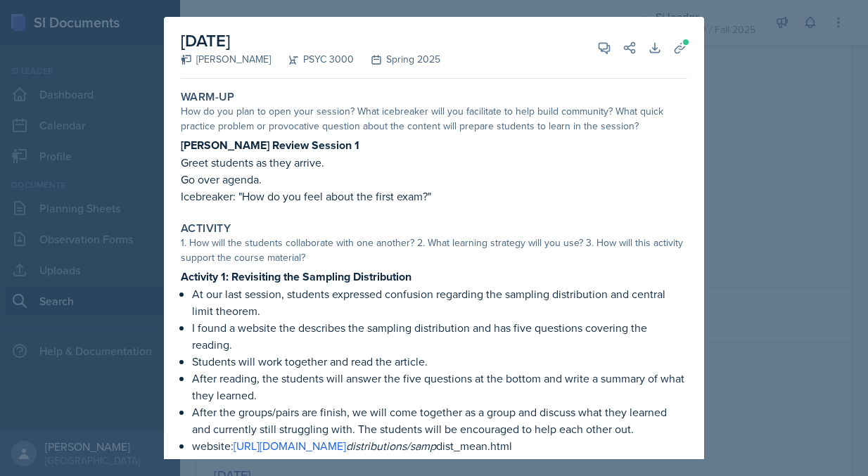 The width and height of the screenshot is (868, 476). What do you see at coordinates (208, 97) in the screenshot?
I see `label: Warm-Up` at bounding box center [208, 97].